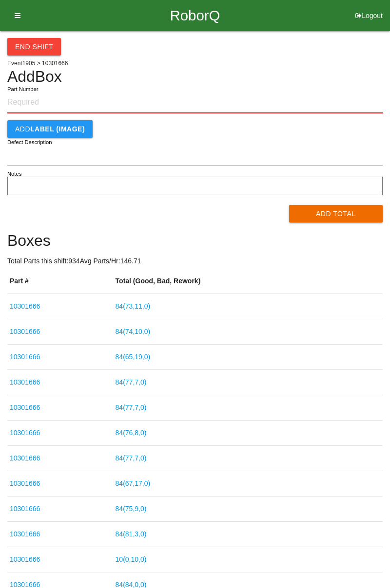 Image resolution: width=390 pixels, height=588 pixels. I want to click on a: 84(65,19,0), so click(133, 356).